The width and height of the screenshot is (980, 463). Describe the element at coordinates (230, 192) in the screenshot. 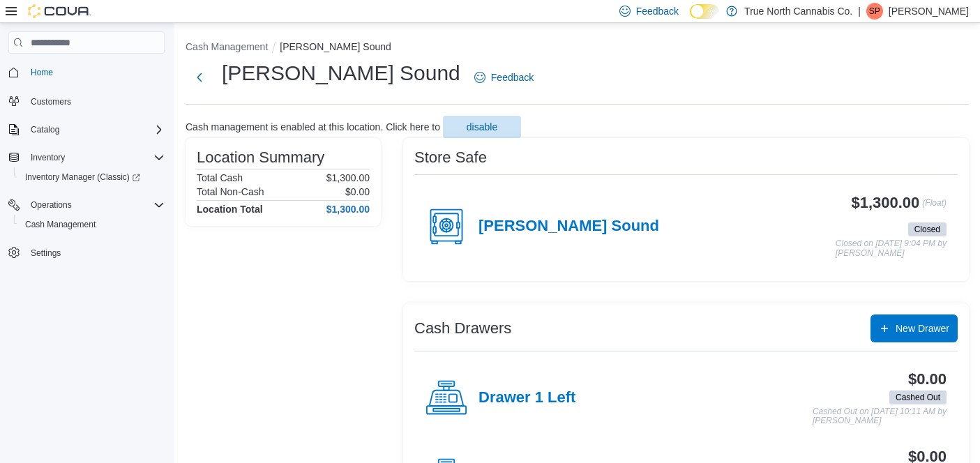

I see `h6: Total Non-Cash` at that location.